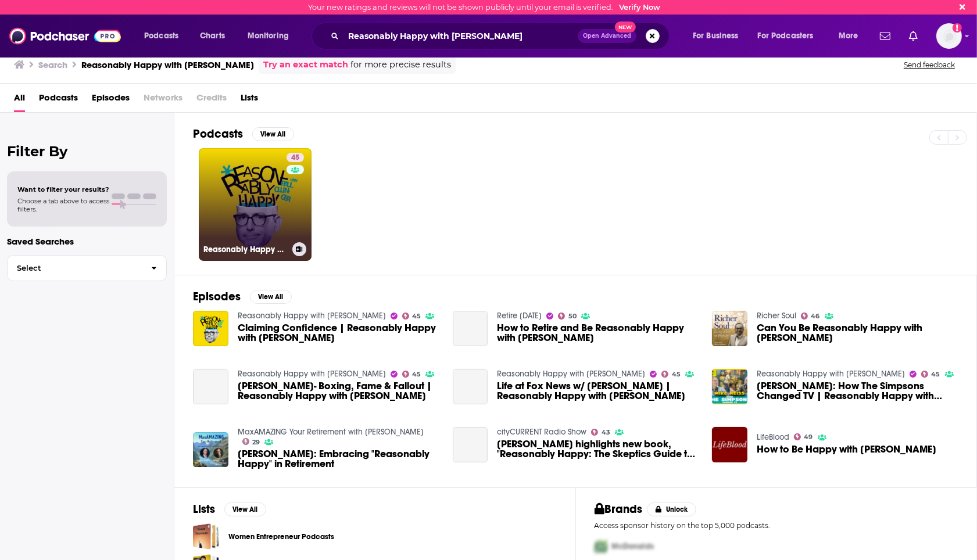  What do you see at coordinates (163, 100) in the screenshot?
I see `span: Networks` at bounding box center [163, 100].